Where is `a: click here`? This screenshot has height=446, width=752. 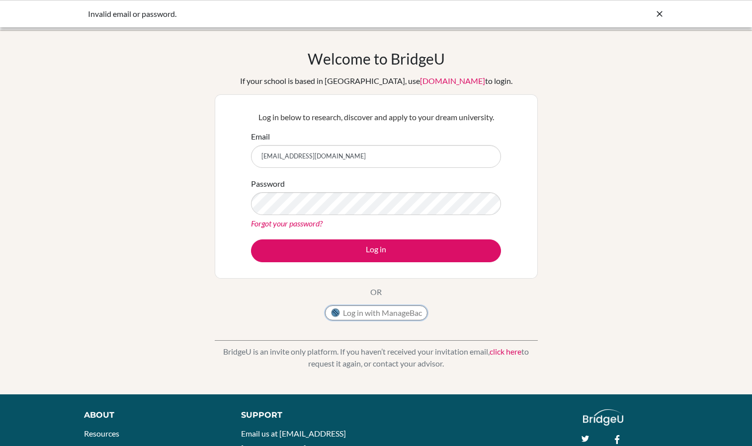
a: click here is located at coordinates (505, 351).